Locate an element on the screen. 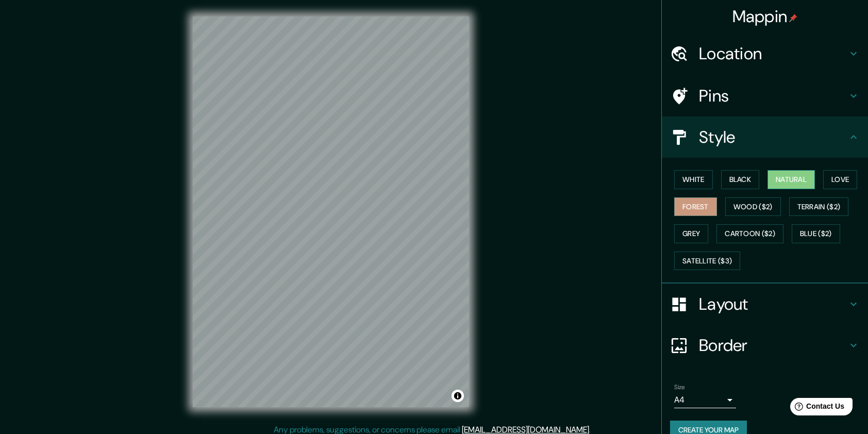  h4: Layout is located at coordinates (773, 304).